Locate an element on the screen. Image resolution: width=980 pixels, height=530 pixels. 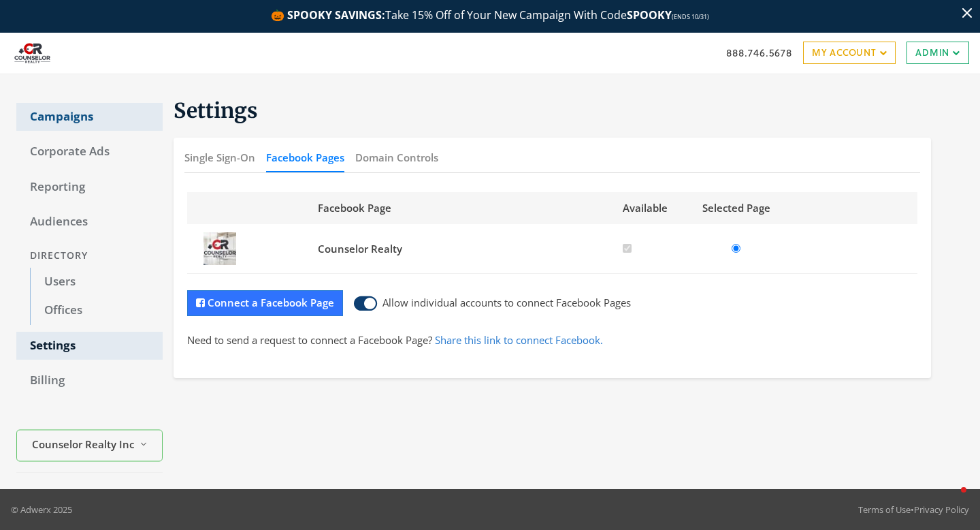
span: Counselor Realty Inc. is located at coordinates (83, 444).